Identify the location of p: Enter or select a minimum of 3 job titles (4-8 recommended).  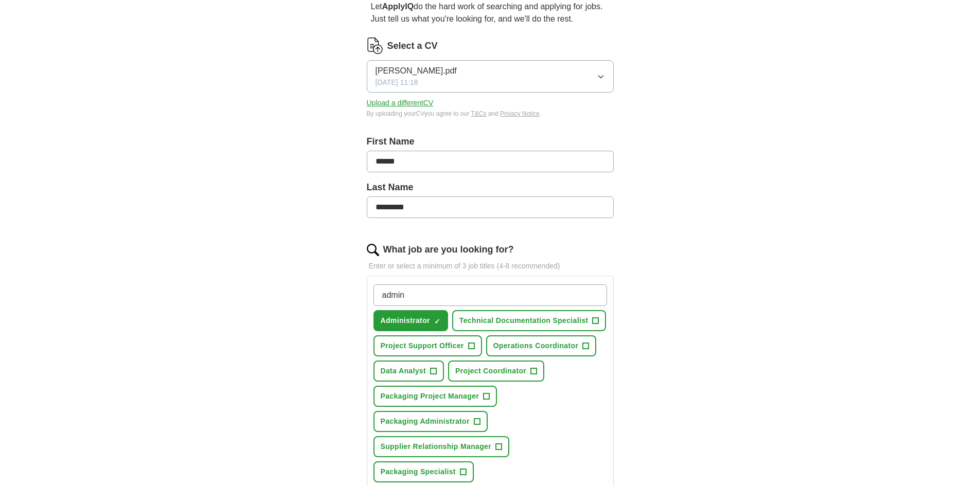
(490, 266).